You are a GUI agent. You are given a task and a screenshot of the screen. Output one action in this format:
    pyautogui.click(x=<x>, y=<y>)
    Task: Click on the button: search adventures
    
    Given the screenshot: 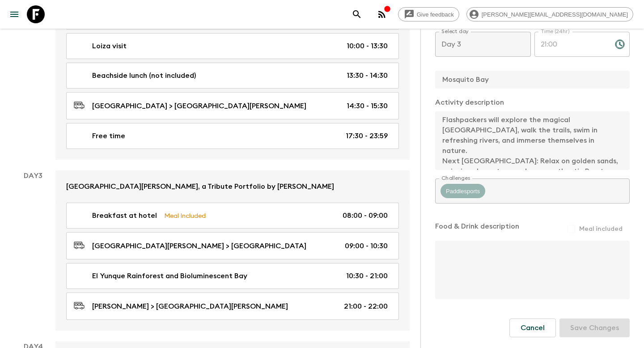 What is the action you would take?
    pyautogui.click(x=357, y=14)
    